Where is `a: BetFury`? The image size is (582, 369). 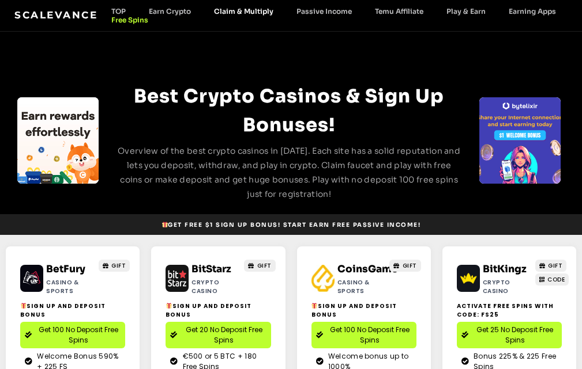 a: BetFury is located at coordinates (66, 269).